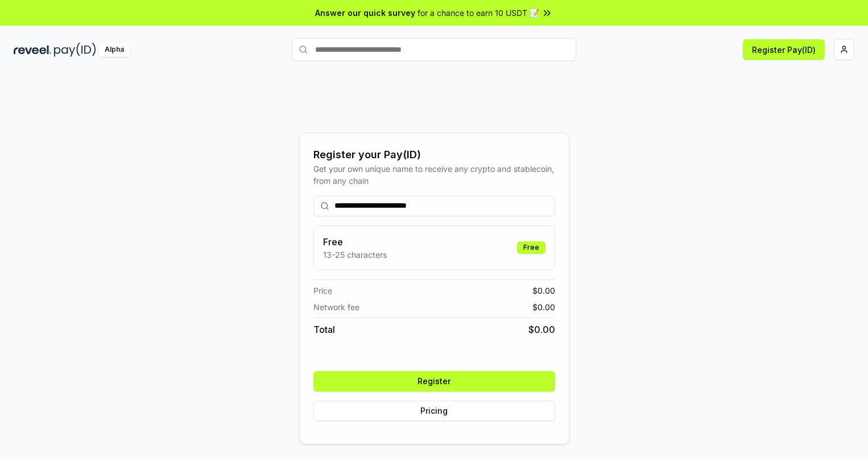 The width and height of the screenshot is (868, 457). Describe the element at coordinates (434, 381) in the screenshot. I see `button: Register` at that location.